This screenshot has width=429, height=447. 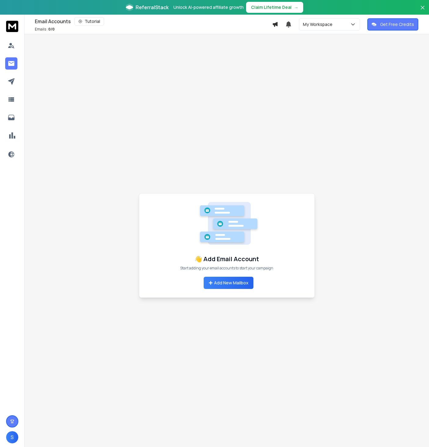 What do you see at coordinates (226, 268) in the screenshot?
I see `p: Start adding your email accounts to start your campaign` at bounding box center [226, 268].